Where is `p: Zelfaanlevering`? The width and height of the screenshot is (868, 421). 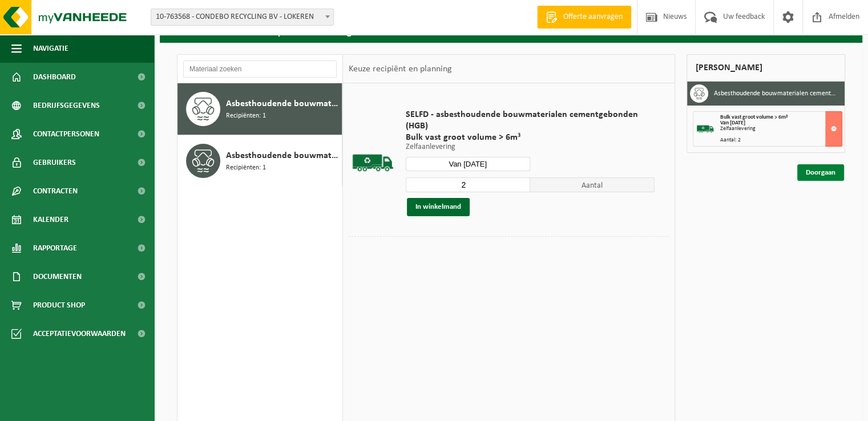 p: Zelfaanlevering is located at coordinates (530, 147).